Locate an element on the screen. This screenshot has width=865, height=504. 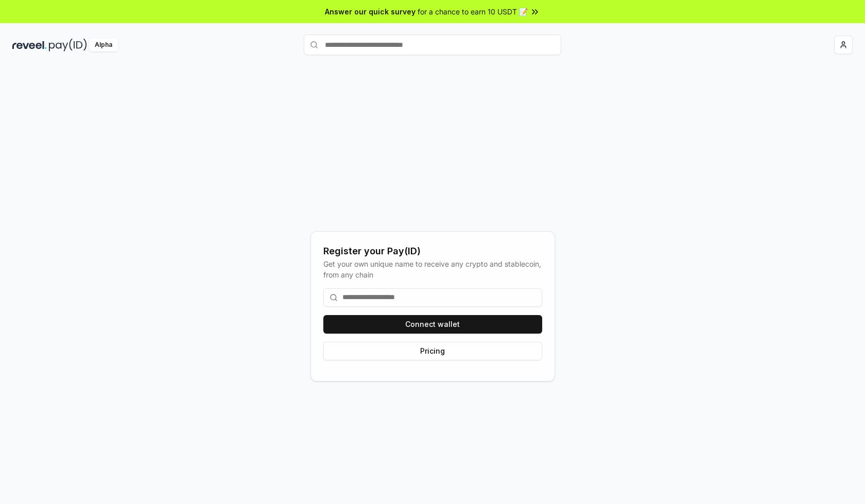
div: Register your Pay(ID) is located at coordinates (432, 251).